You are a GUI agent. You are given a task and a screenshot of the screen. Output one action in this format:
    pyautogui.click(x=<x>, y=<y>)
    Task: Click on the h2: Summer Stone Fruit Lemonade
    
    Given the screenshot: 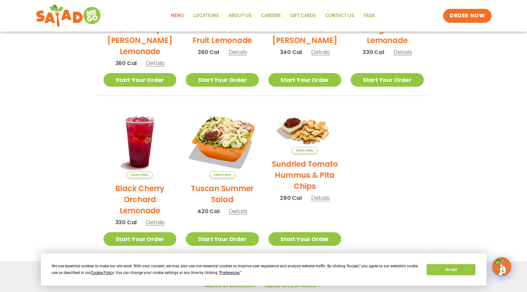 What is the action you would take?
    pyautogui.click(x=222, y=35)
    